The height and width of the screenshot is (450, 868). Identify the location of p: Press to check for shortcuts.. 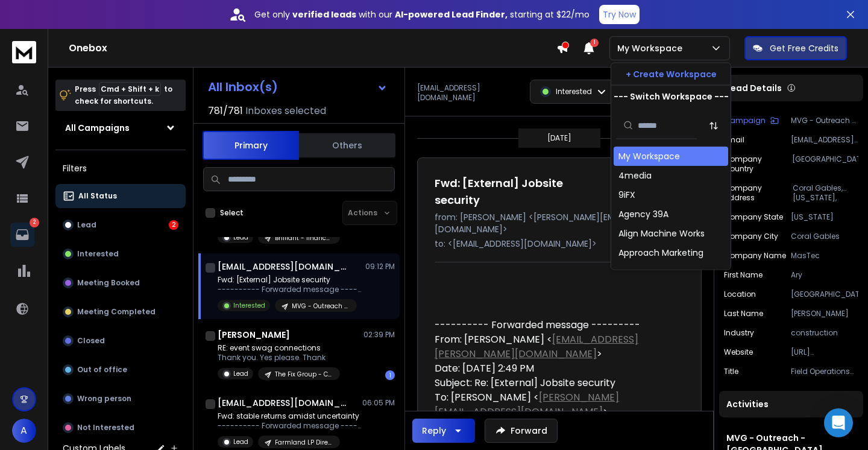
(124, 95).